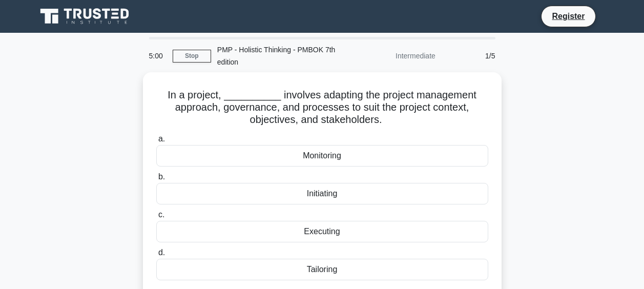 This screenshot has width=644, height=289. What do you see at coordinates (568, 16) in the screenshot?
I see `a: Register` at bounding box center [568, 16].